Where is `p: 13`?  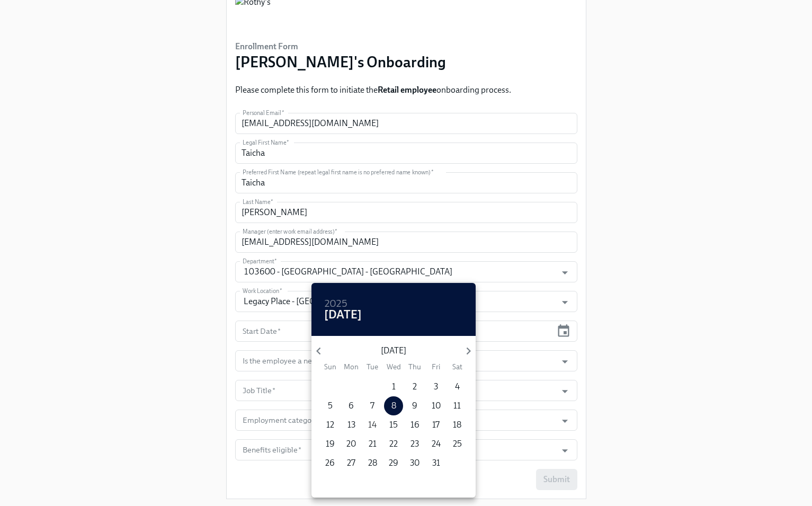
p: 13 is located at coordinates (351, 425).